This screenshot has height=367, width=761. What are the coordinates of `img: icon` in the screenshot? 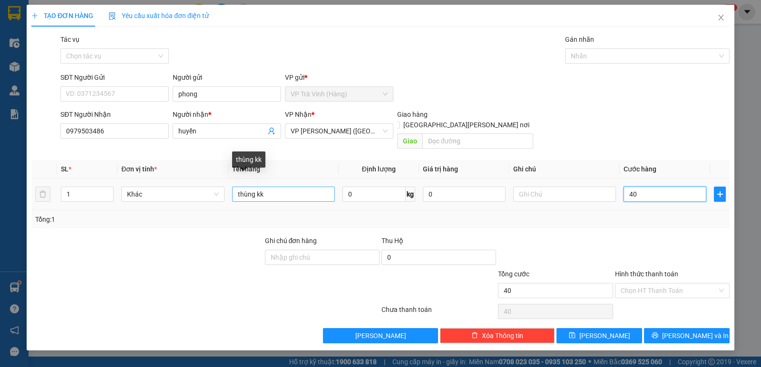 It's located at (112, 16).